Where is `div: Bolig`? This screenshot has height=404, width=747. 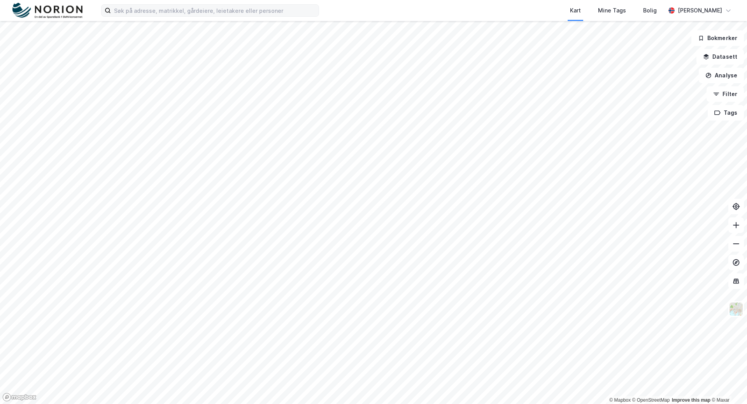
div: Bolig is located at coordinates (650, 11).